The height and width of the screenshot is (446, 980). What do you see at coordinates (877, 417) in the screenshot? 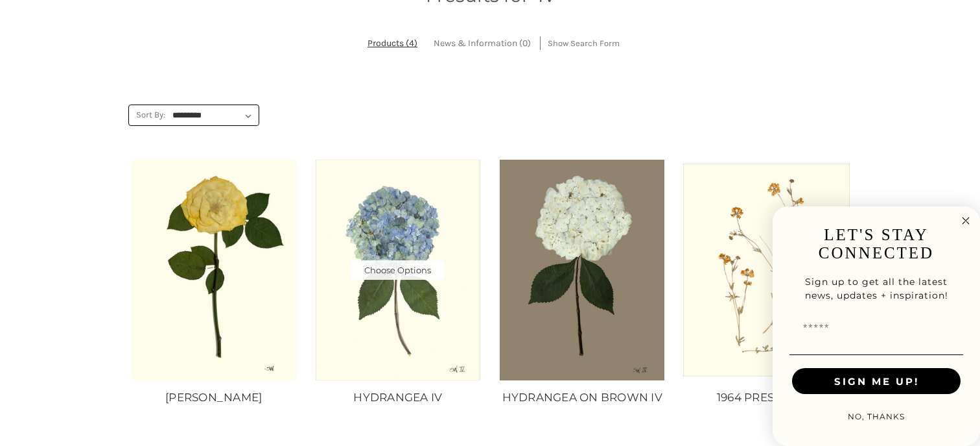
I see `button: NO, THANKS` at bounding box center [877, 417].